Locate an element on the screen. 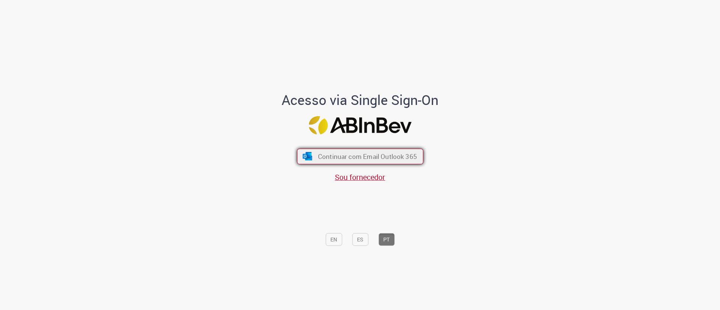 Image resolution: width=720 pixels, height=310 pixels. img: Logo ABInBev is located at coordinates (360, 125).